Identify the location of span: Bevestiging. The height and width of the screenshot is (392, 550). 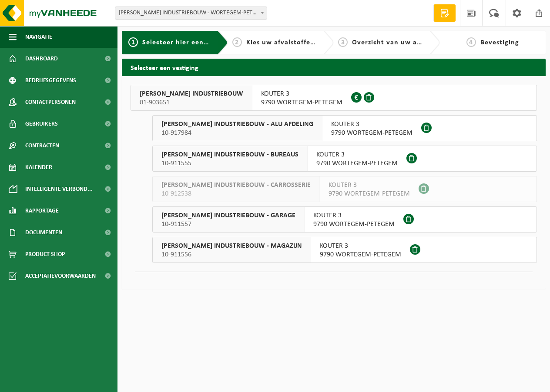
(499, 42).